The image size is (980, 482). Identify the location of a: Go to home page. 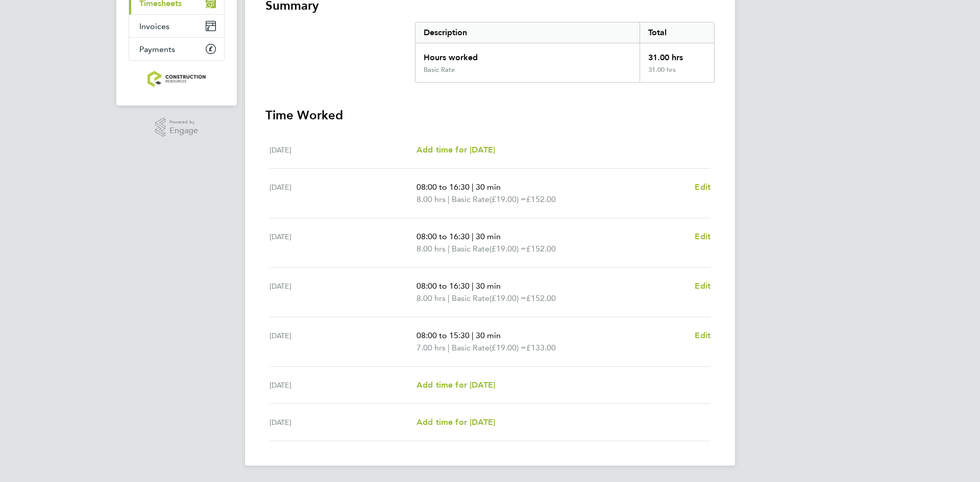
(177, 79).